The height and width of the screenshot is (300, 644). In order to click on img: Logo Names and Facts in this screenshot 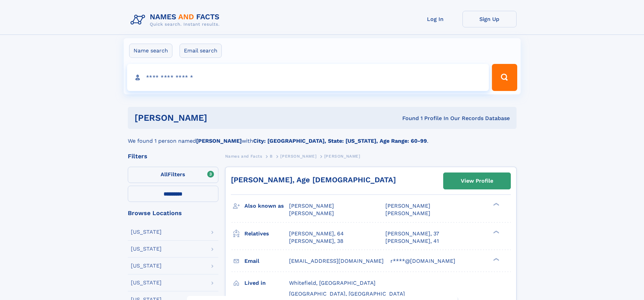, I will do `click(177, 20)`.